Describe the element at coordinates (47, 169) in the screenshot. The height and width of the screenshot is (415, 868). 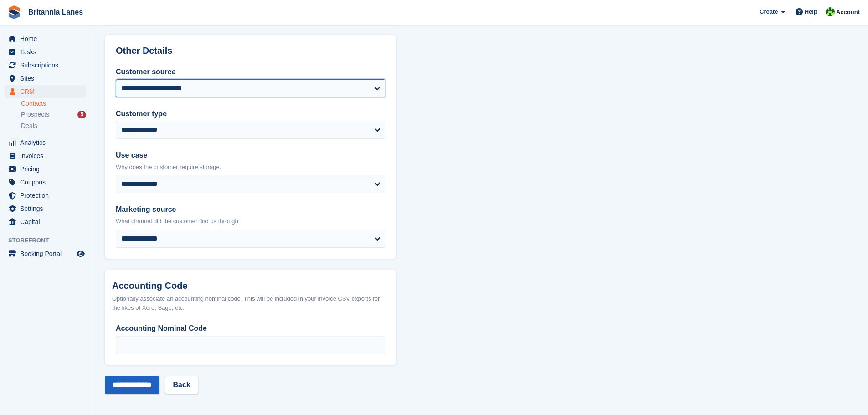
I see `span: Pricing` at that location.